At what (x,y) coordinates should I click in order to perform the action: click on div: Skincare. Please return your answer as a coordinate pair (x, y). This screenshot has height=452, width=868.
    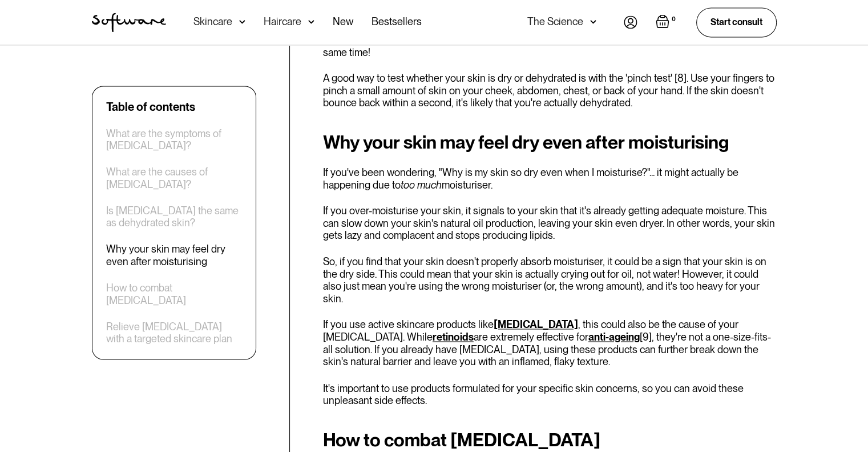
    Looking at the image, I should click on (213, 22).